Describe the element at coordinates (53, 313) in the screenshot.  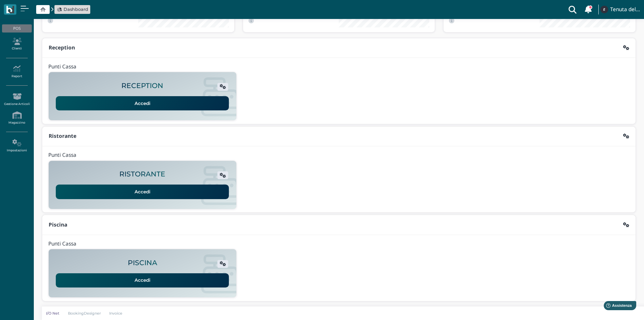
I see `p: I/O Net` at that location.